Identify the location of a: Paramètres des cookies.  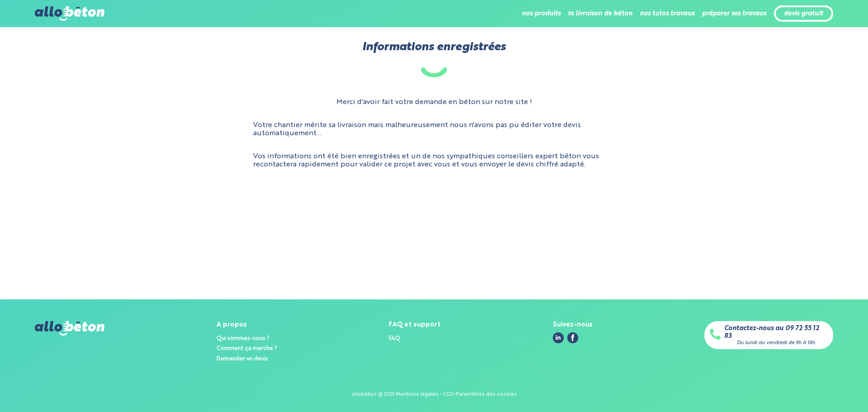
(486, 394).